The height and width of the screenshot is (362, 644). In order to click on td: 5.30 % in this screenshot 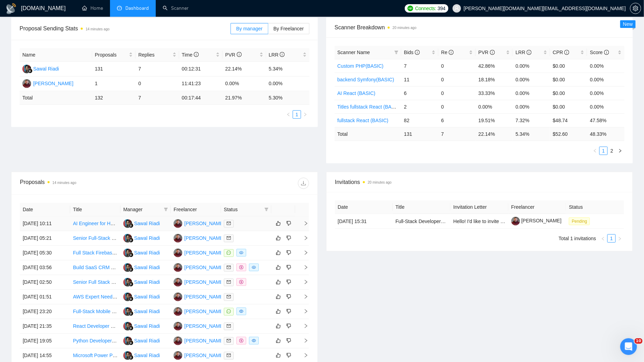, I will do `click(288, 98)`.